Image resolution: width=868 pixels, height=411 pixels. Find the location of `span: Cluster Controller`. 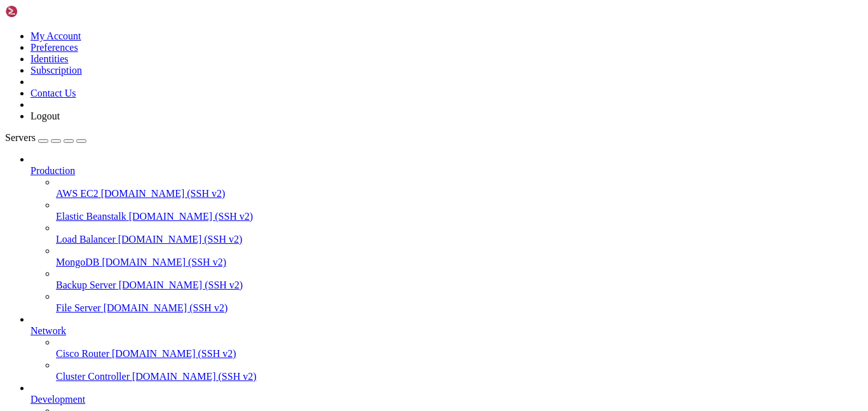

span: Cluster Controller is located at coordinates (93, 376).